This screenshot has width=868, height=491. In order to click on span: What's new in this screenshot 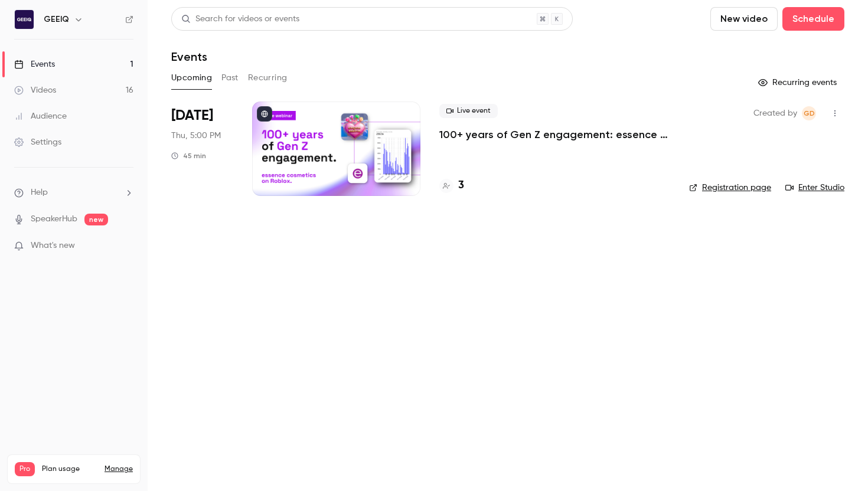, I will do `click(53, 245)`.